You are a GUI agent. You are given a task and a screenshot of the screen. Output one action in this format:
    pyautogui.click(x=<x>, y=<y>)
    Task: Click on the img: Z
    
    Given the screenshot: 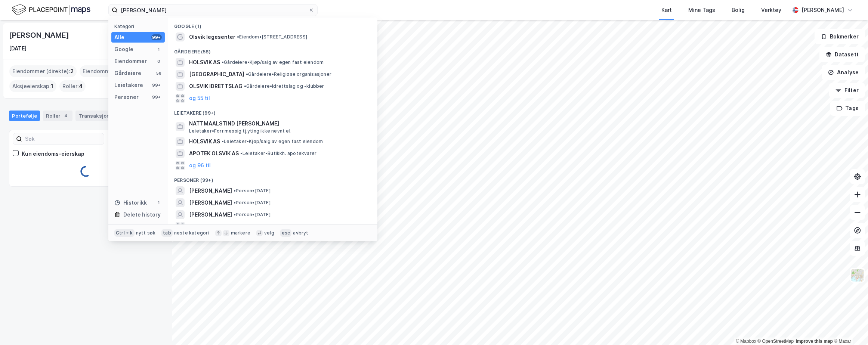 What is the action you would take?
    pyautogui.click(x=857, y=275)
    